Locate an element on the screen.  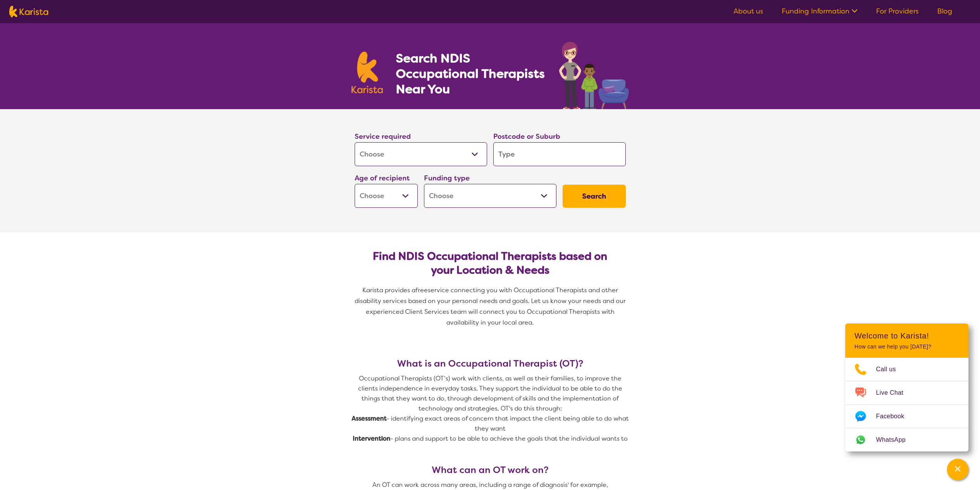
p: - plans and support to be able to achieve the goals that the individual wants to is located at coordinates (490, 438).